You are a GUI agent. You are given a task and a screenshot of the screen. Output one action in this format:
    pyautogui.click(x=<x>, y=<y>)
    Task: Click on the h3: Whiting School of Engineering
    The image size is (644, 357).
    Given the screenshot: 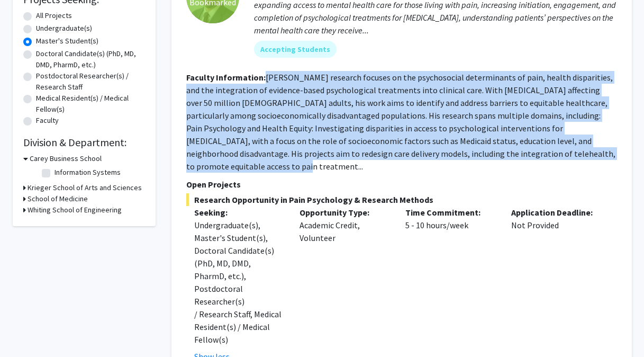 What is the action you would take?
    pyautogui.click(x=75, y=210)
    